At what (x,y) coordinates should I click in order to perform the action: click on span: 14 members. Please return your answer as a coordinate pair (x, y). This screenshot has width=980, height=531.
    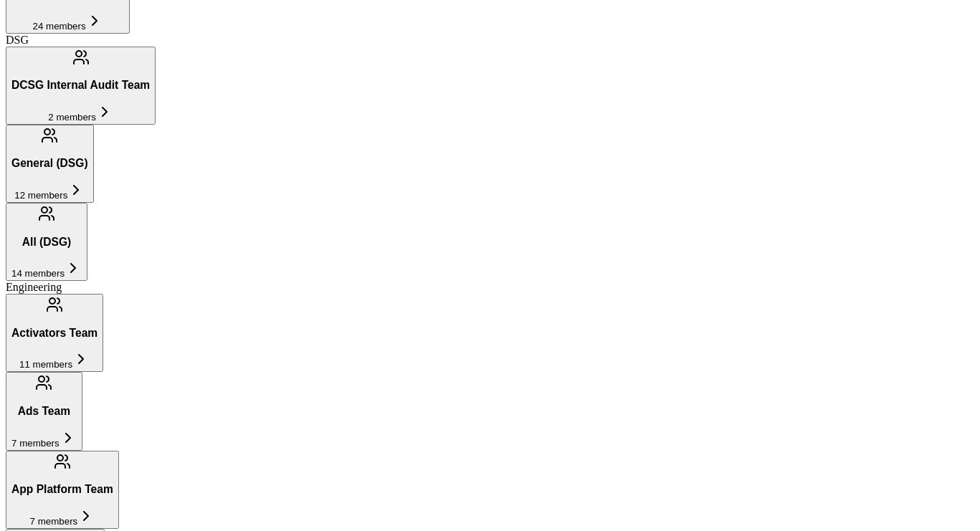
    Looking at the image, I should click on (38, 273).